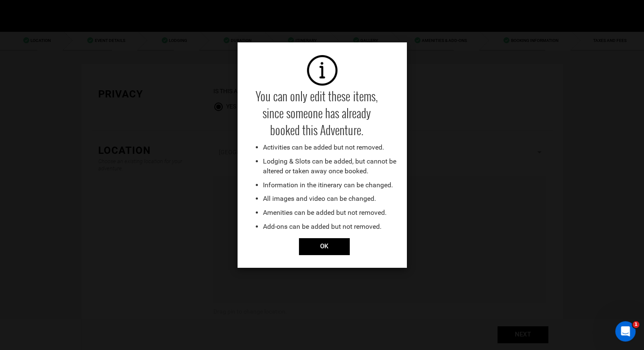 This screenshot has height=350, width=644. Describe the element at coordinates (636, 324) in the screenshot. I see `span: 1` at that location.